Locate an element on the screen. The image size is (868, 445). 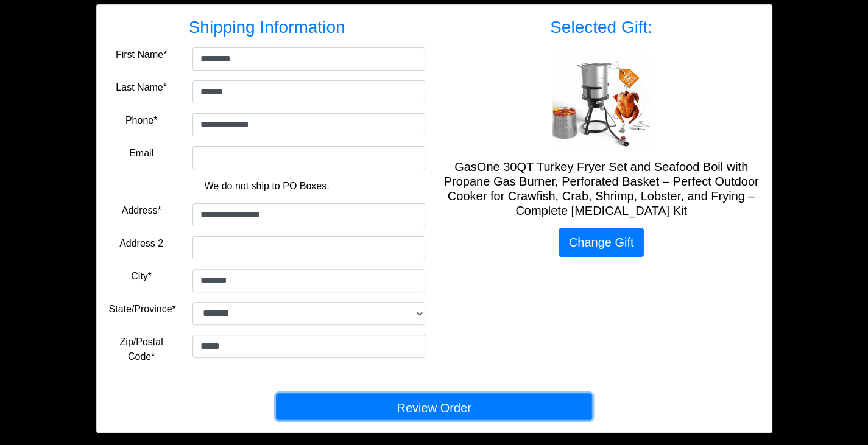
label: First Name* is located at coordinates (142, 55).